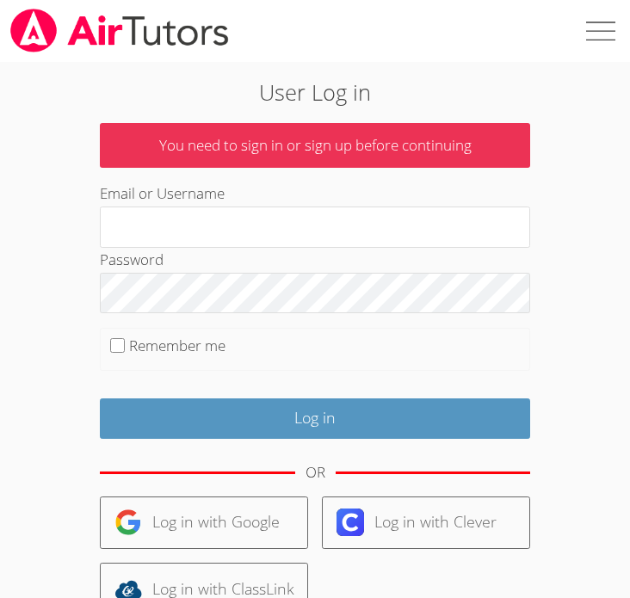  Describe the element at coordinates (128, 522) in the screenshot. I see `img: google-logo-50288ca7cdecda66e5e0955fdab243c47b7ad437acaf1139b6f446037453330a.svg` at that location.